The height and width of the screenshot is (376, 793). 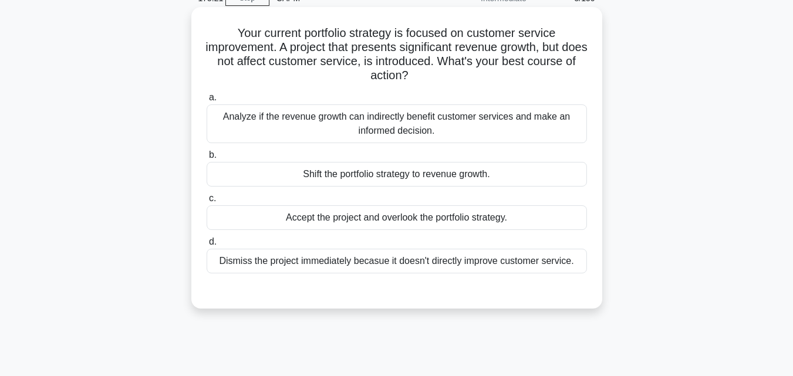 What do you see at coordinates (397, 55) in the screenshot?
I see `h5: Your current portfolio strategy is focused on customer service improvement. A project that presen...` at bounding box center [397, 55].